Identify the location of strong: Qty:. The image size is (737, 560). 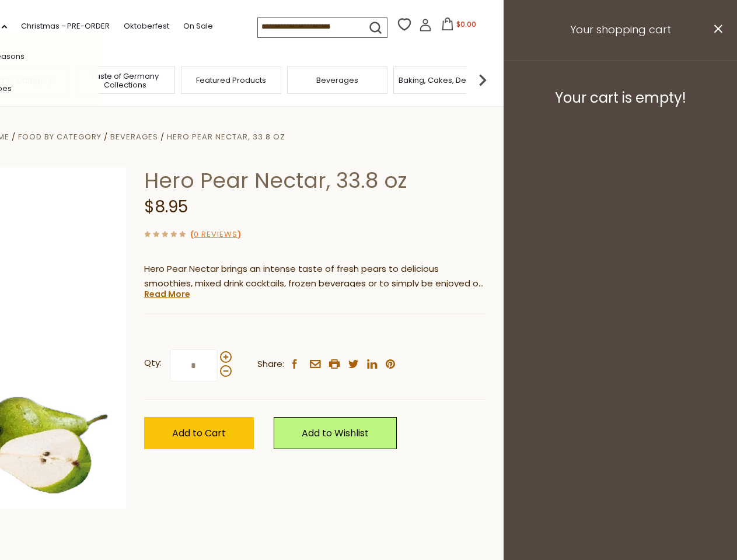
(153, 363).